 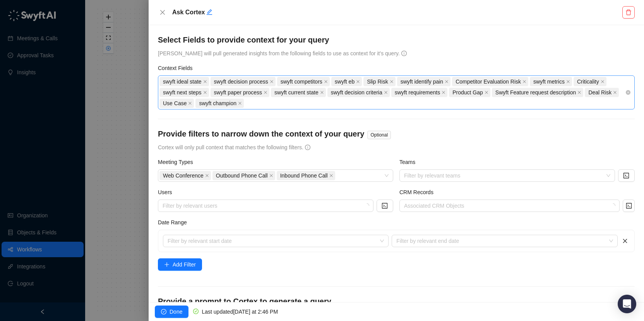 What do you see at coordinates (180, 264) in the screenshot?
I see `button: Add Filter` at bounding box center [180, 264].